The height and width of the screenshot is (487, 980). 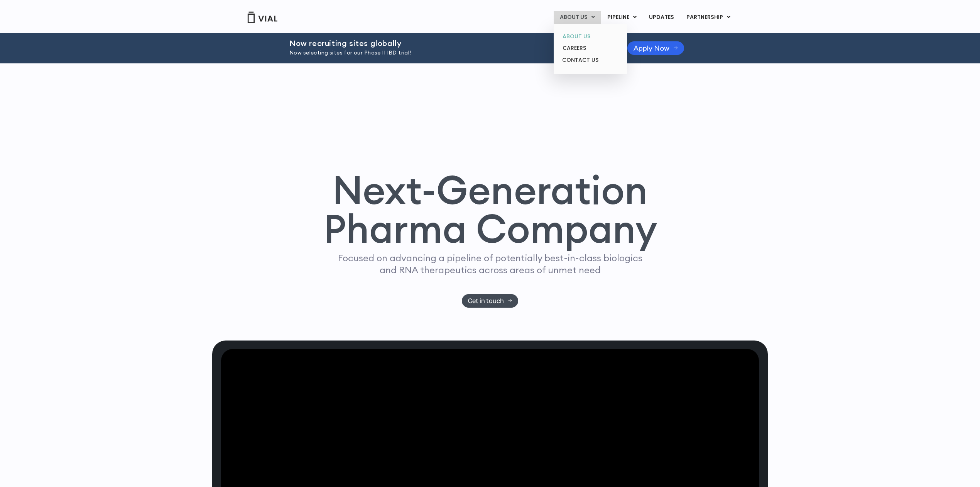 I want to click on a: UPDATES, so click(x=662, y=17).